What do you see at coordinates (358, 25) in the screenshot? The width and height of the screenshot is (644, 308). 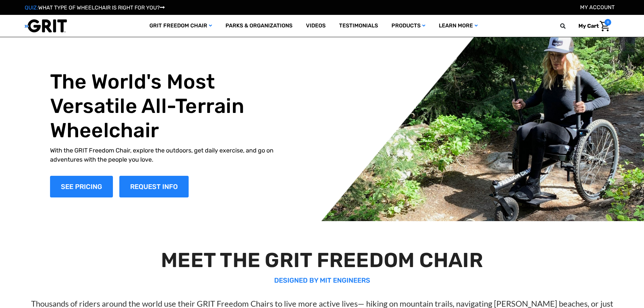 I see `a: Testimonials` at bounding box center [358, 25].